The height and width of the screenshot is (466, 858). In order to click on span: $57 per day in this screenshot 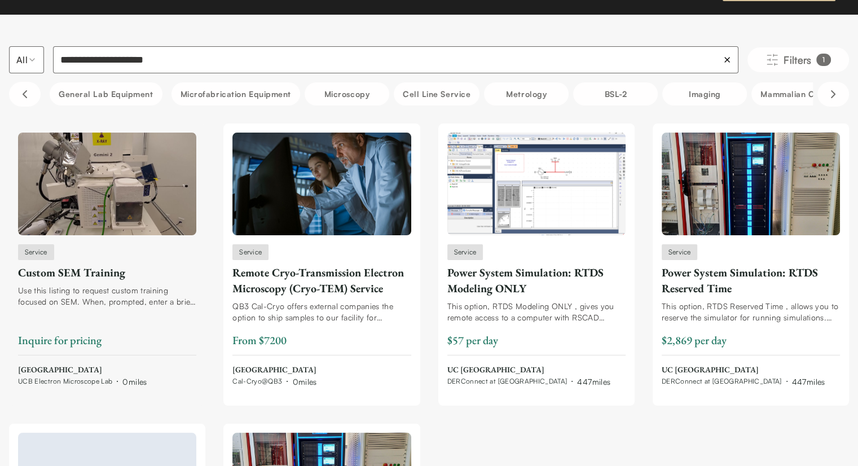, I will do `click(472, 340)`.